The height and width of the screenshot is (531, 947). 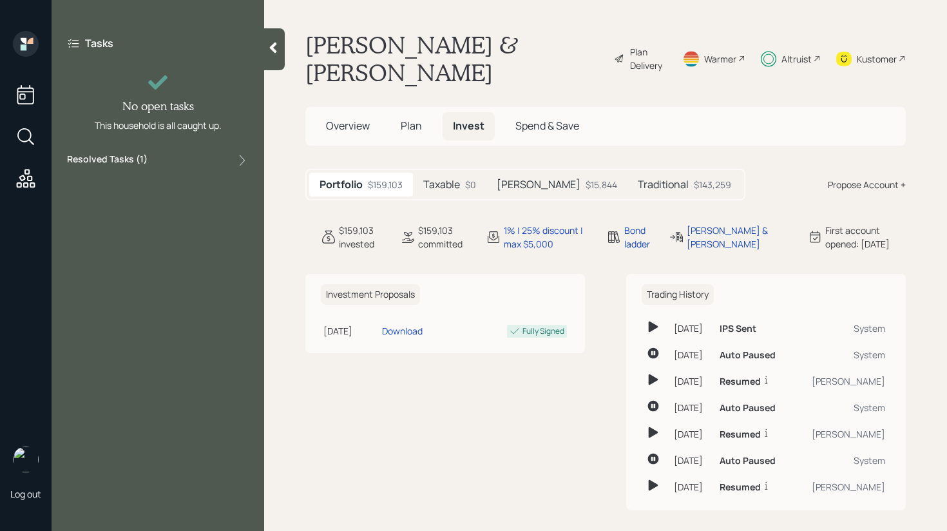 What do you see at coordinates (648, 59) in the screenshot?
I see `div: Plan Delivery` at bounding box center [648, 59].